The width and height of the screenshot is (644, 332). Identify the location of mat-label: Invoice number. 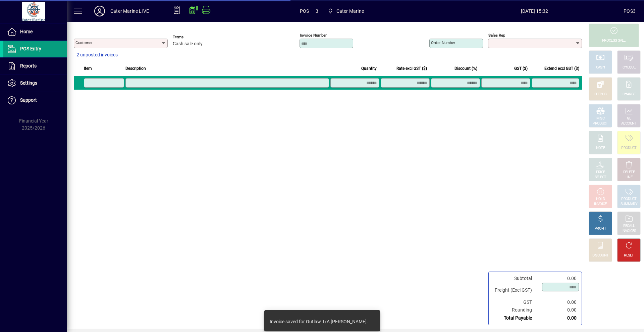
(313, 35).